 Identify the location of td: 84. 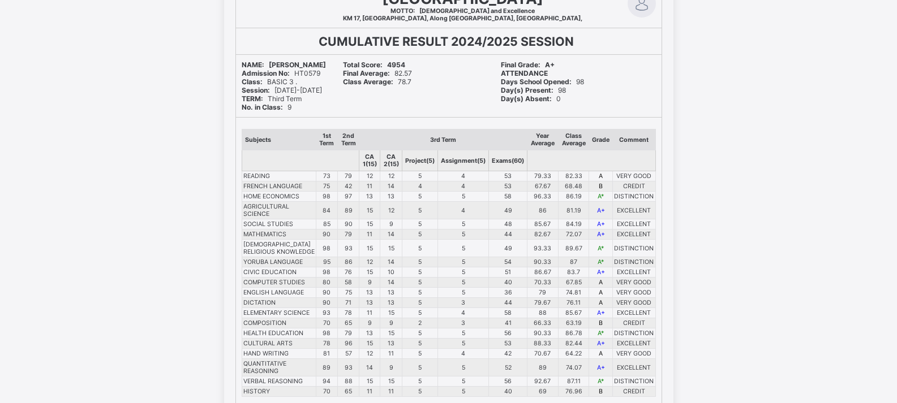
(326, 210).